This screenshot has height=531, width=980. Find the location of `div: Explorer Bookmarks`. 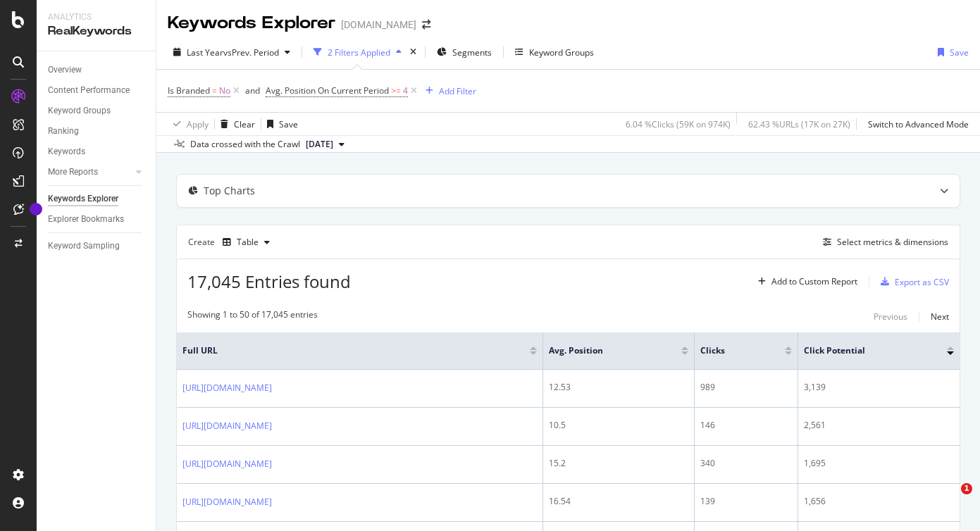

div: Explorer Bookmarks is located at coordinates (86, 219).